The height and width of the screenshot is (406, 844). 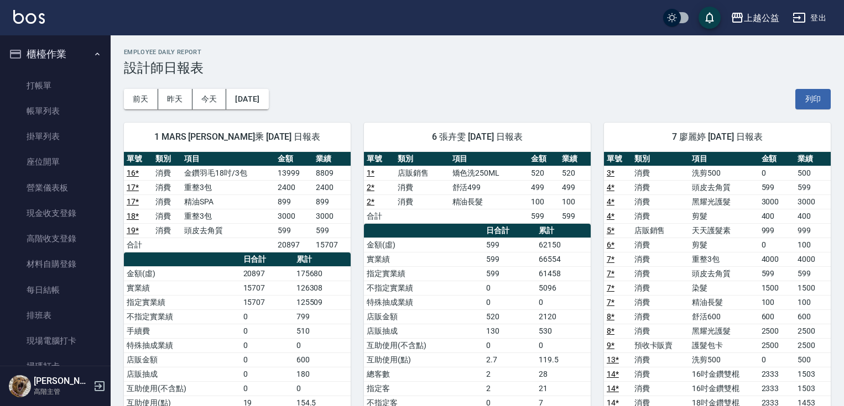 I want to click on td: 舒活499, so click(x=489, y=187).